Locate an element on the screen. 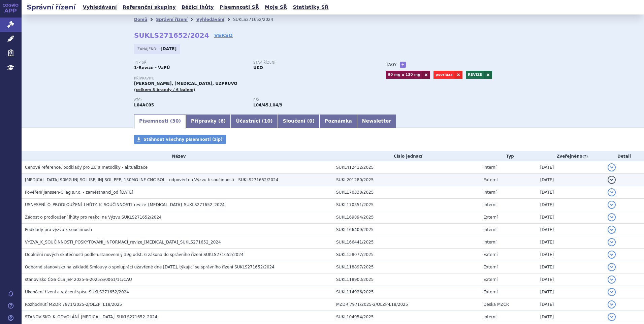 The image size is (644, 324). span: Deska MZČR is located at coordinates (496, 304).